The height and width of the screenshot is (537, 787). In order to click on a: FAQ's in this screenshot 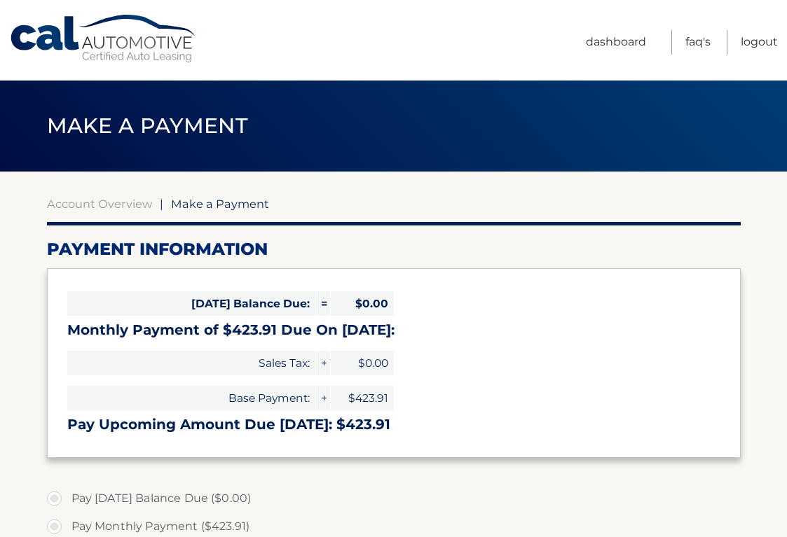, I will do `click(698, 42)`.